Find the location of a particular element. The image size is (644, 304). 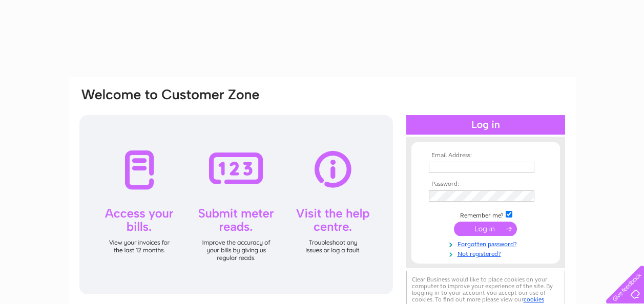

a: Forgotten password? is located at coordinates (486, 243).